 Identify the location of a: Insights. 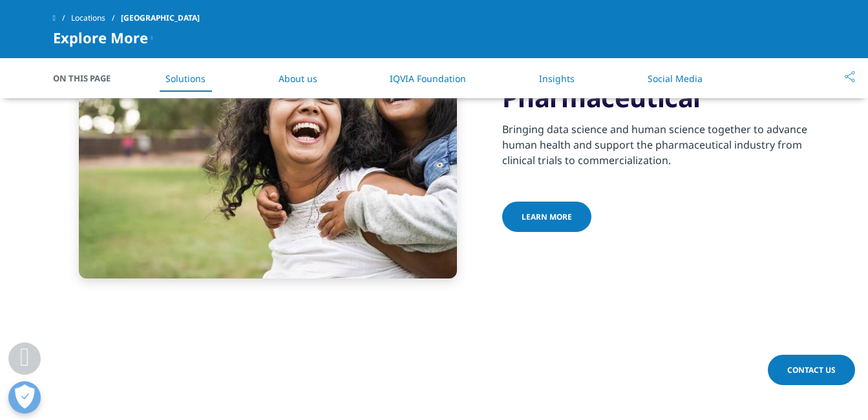
(556, 78).